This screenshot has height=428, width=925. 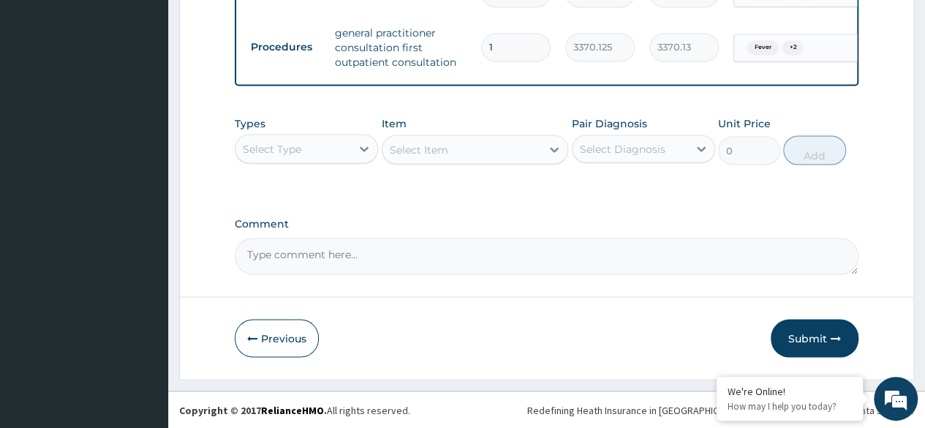 What do you see at coordinates (401, 48) in the screenshot?
I see `td: general practitioner consultation first outpatient consultation` at bounding box center [401, 48].